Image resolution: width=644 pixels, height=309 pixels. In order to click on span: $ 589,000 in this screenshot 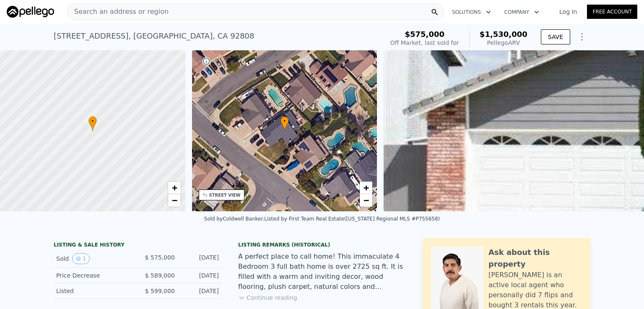, I will do `click(160, 275)`.